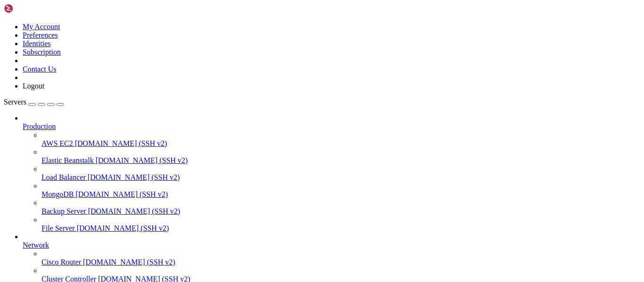 The width and height of the screenshot is (644, 282). What do you see at coordinates (37, 43) in the screenshot?
I see `a: Identities` at bounding box center [37, 43].